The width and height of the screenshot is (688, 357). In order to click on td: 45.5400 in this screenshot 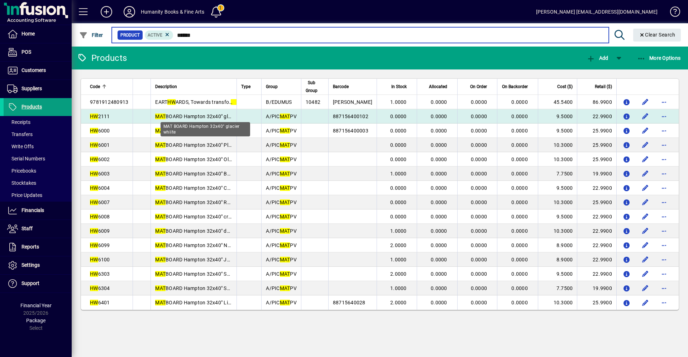, I will do `click(557, 102)`.